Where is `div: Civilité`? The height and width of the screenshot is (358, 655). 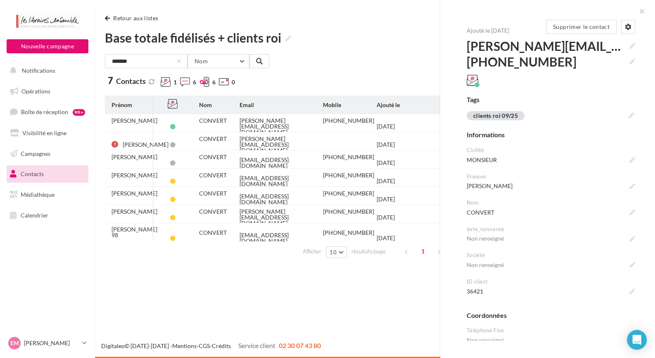 div: Civilité is located at coordinates (551, 150).